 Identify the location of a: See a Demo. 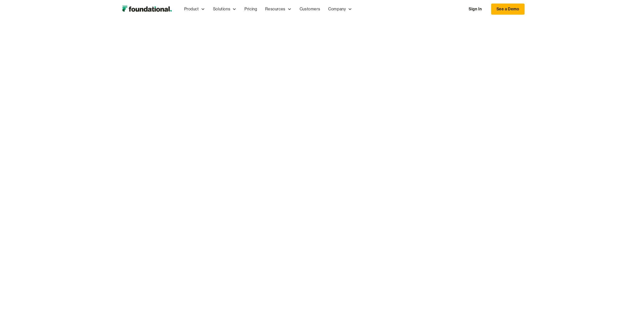
(508, 9).